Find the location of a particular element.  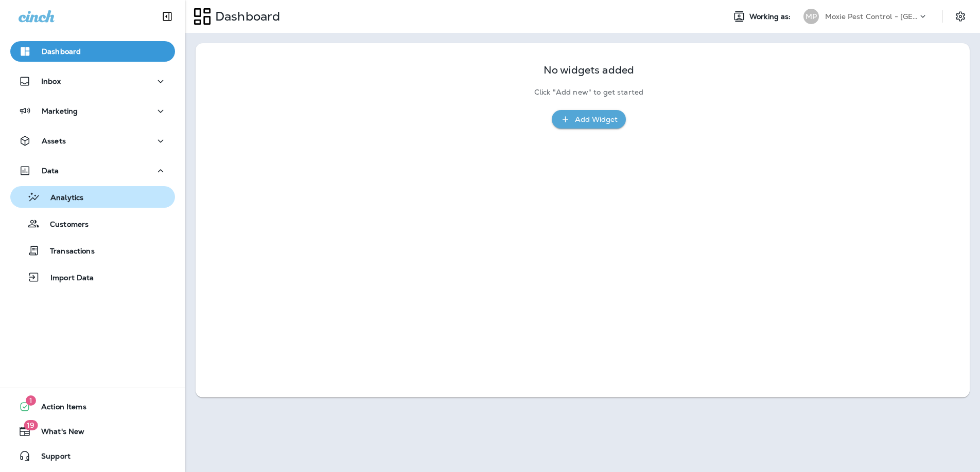

p: Inbox is located at coordinates (51, 81).